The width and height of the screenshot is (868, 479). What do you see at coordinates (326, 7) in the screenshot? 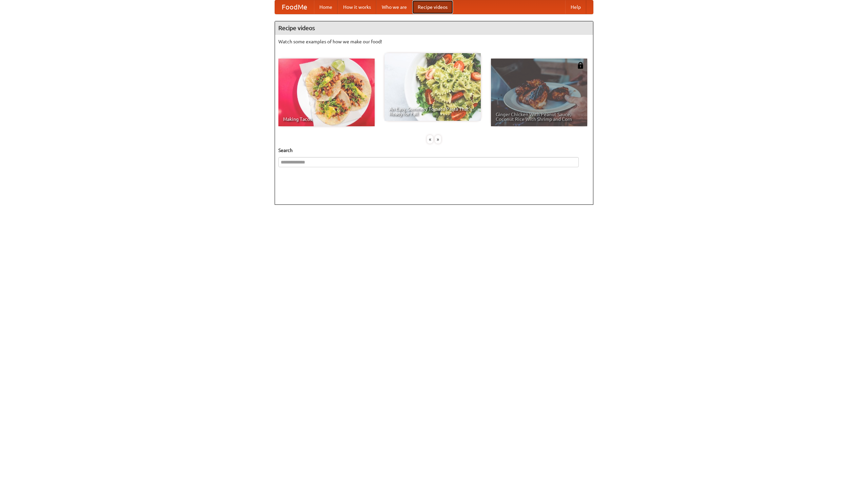
I see `a: Home` at bounding box center [326, 7].